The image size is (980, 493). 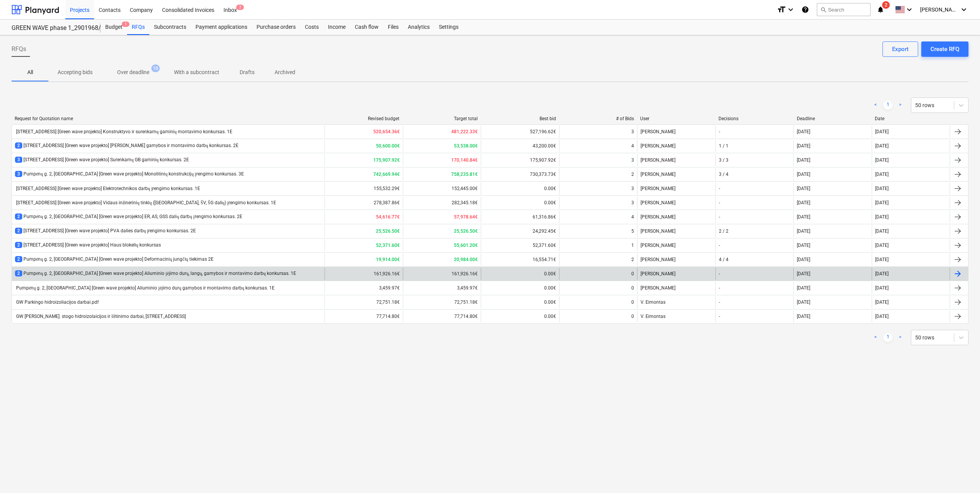 What do you see at coordinates (18, 49) in the screenshot?
I see `span: RFQs` at bounding box center [18, 49].